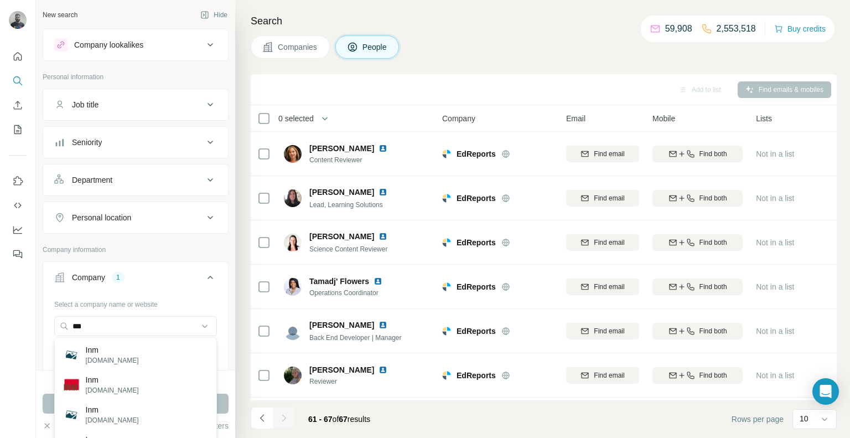 The width and height of the screenshot is (850, 438). What do you see at coordinates (459, 118) in the screenshot?
I see `span: Company` at bounding box center [459, 118].